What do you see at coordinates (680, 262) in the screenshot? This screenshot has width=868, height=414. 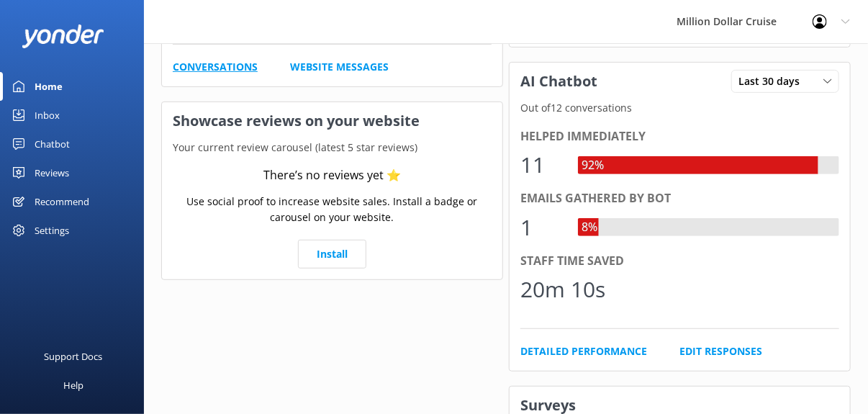 I see `div: Staff time saved` at bounding box center [680, 262].